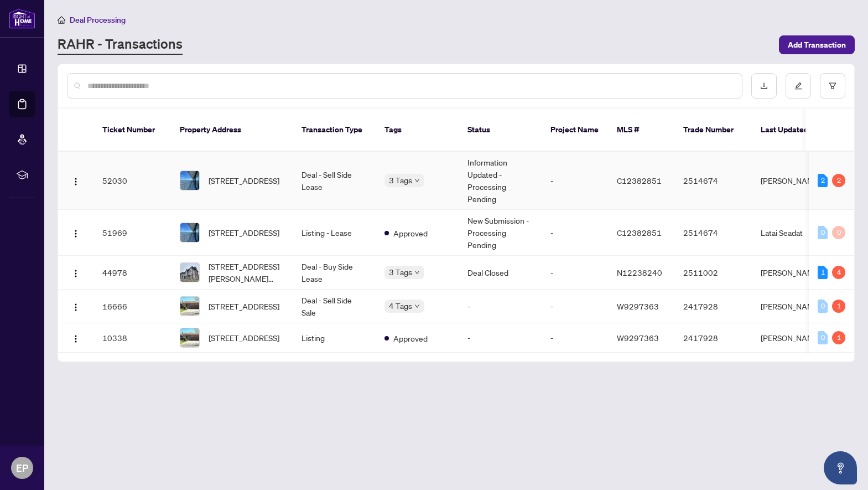  I want to click on td: 10338, so click(132, 337).